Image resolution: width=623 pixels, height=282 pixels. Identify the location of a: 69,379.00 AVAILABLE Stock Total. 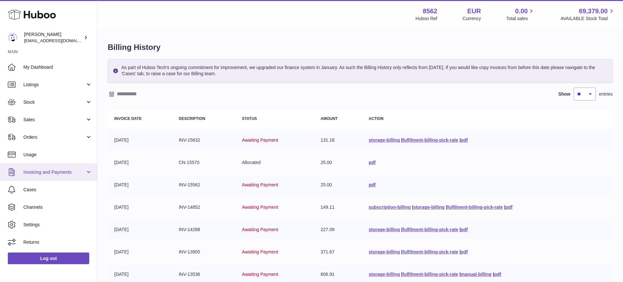
(587, 14).